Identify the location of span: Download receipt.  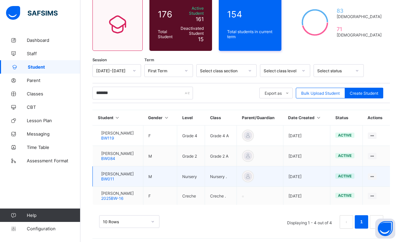
(366, 65).